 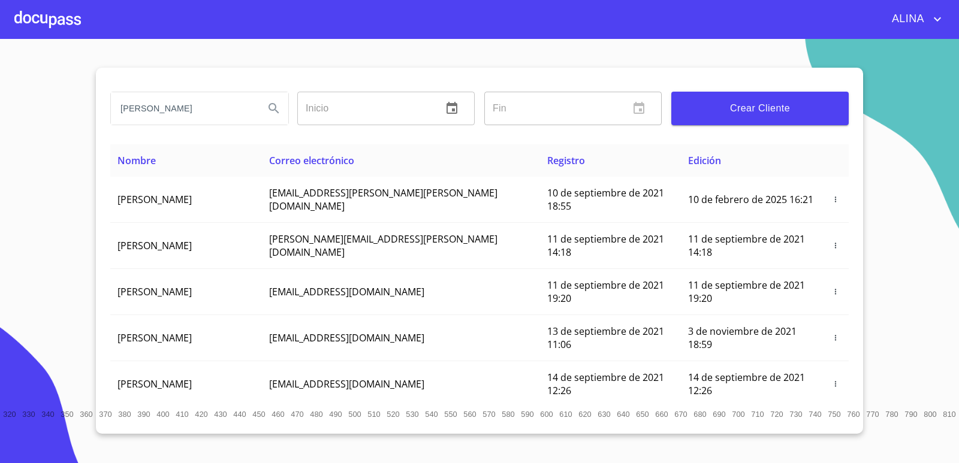 What do you see at coordinates (815, 415) in the screenshot?
I see `button: 740` at bounding box center [815, 415].